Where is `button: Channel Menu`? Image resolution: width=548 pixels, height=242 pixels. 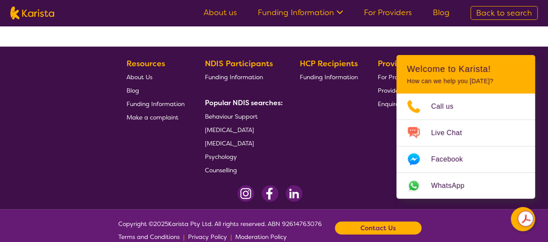 button: Channel Menu is located at coordinates (523, 219).